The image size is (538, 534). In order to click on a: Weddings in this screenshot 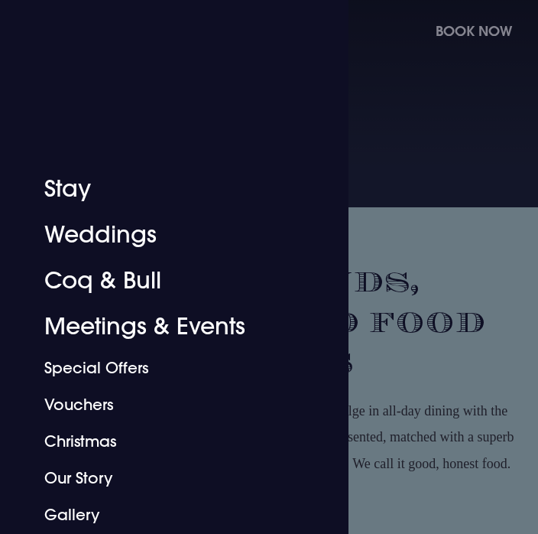, I will do `click(165, 235)`.